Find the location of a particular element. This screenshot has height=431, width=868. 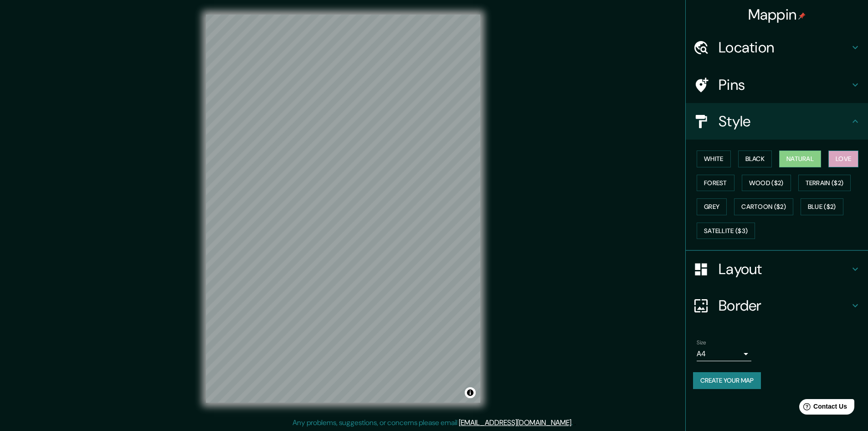

button: Satellite ($3) is located at coordinates (725, 231).